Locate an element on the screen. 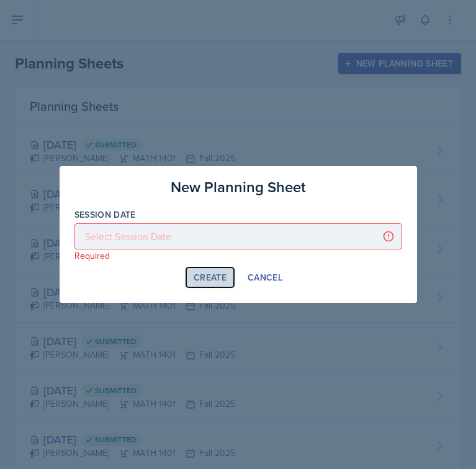 This screenshot has width=476, height=469. button: Cancel is located at coordinates (265, 277).